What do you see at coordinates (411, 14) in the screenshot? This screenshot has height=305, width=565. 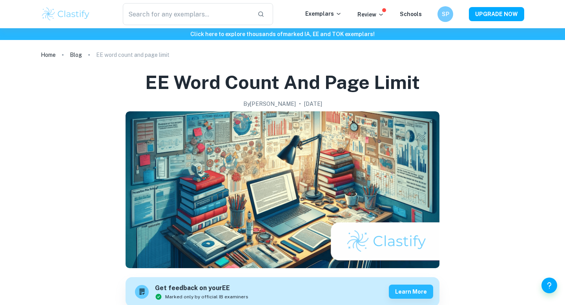 I see `a: Schools` at bounding box center [411, 14].